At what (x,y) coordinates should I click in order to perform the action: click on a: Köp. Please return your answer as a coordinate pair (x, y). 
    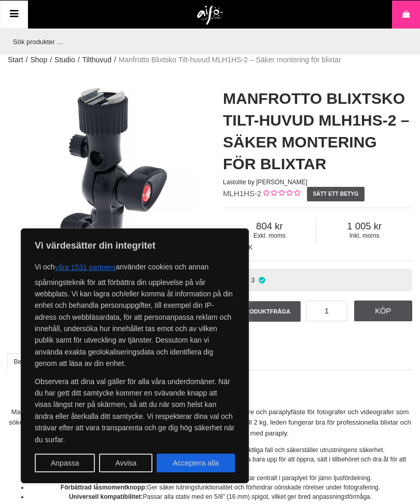
    Looking at the image, I should click on (384, 311).